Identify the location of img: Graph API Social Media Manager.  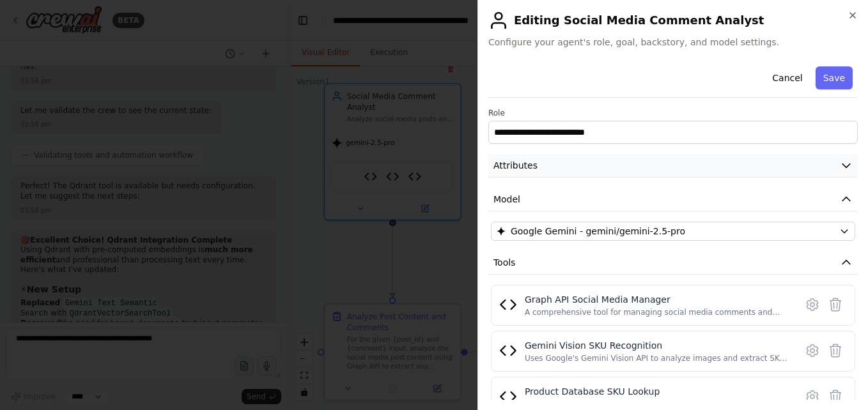
(508, 304).